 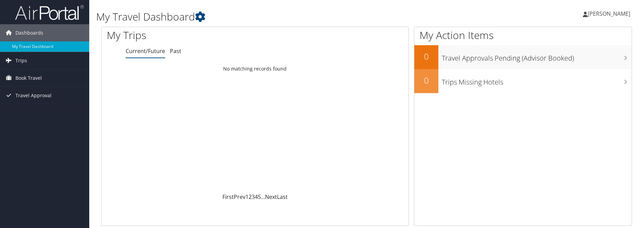 What do you see at coordinates (271, 197) in the screenshot?
I see `a: Next` at bounding box center [271, 197].